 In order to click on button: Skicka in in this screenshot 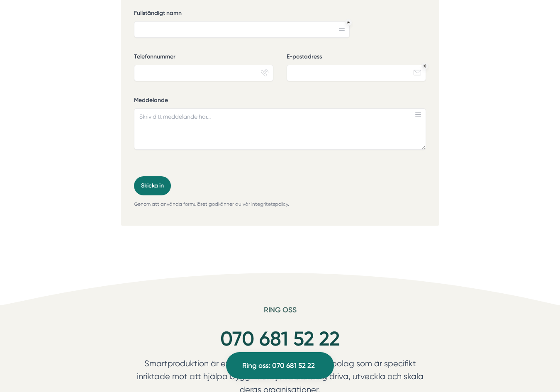, I will do `click(152, 186)`.